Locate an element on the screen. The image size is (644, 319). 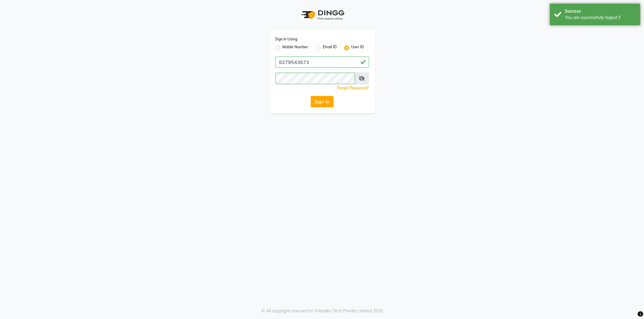
label: User ID is located at coordinates (358, 48).